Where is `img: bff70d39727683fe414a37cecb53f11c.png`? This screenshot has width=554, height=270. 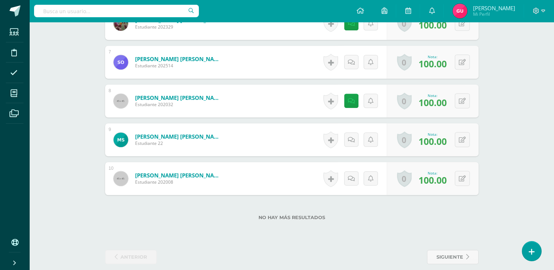
img: bff70d39727683fe414a37cecb53f11c.png is located at coordinates (121, 62).